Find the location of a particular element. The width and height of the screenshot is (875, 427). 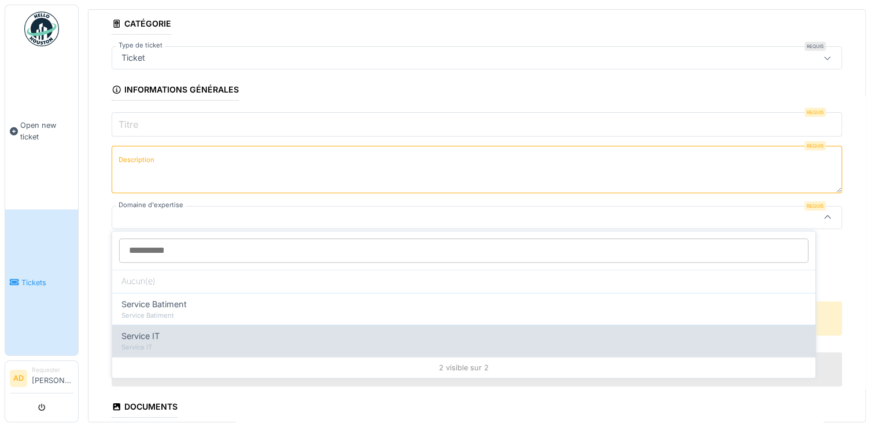

a: Tickets is located at coordinates (42, 282).